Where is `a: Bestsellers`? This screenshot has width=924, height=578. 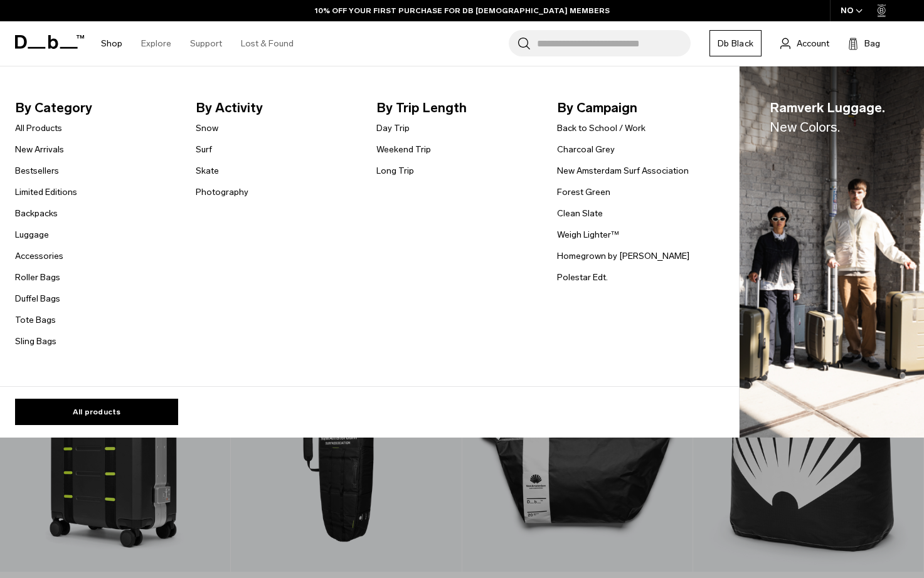 a: Bestsellers is located at coordinates (37, 171).